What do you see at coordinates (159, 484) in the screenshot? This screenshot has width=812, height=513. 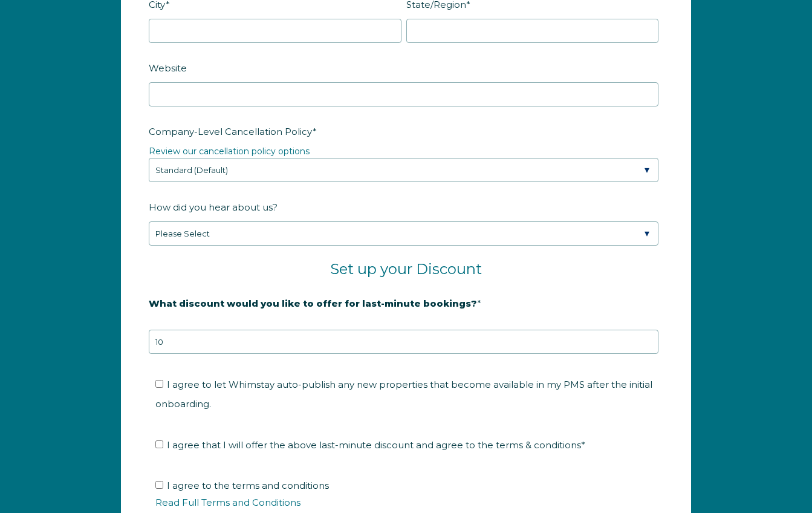 I see `input: I agree to the terms and conditionsRead Full Terms and Conditions*` at bounding box center [159, 484].